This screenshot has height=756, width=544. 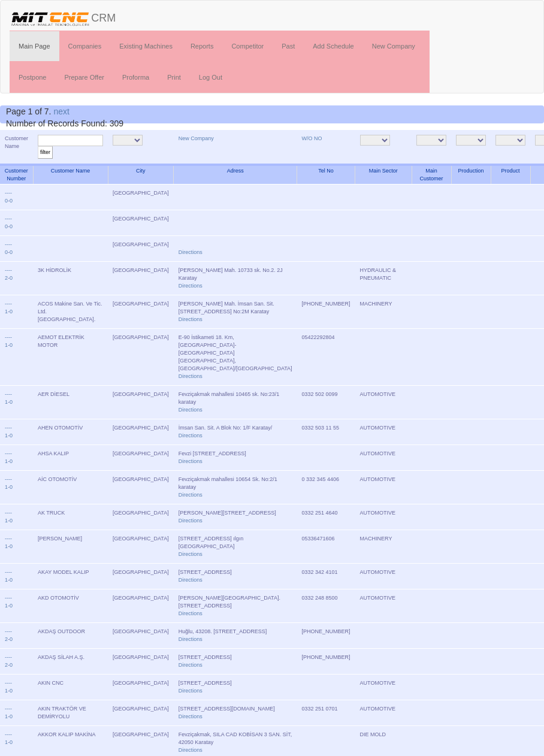 I want to click on td: 3K HİDROLİK, so click(x=70, y=279).